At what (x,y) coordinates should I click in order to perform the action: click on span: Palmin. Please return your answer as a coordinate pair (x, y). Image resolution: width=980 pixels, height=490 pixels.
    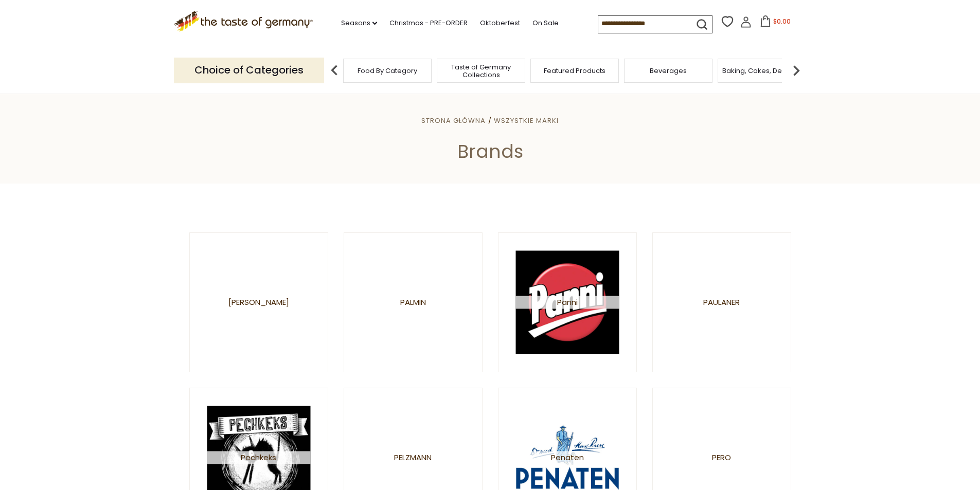
    Looking at the image, I should click on (413, 302).